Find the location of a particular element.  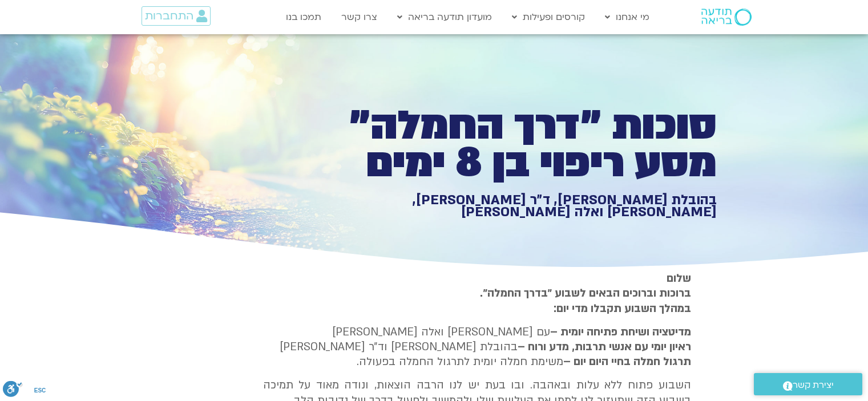

b: ראיון יומי עם אנשי תרבות, מדע ורוח – is located at coordinates (605, 347).